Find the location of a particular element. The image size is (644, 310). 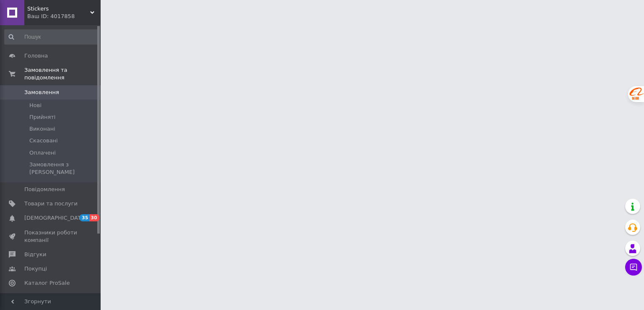

button: Чат з покупцем is located at coordinates (633, 267).